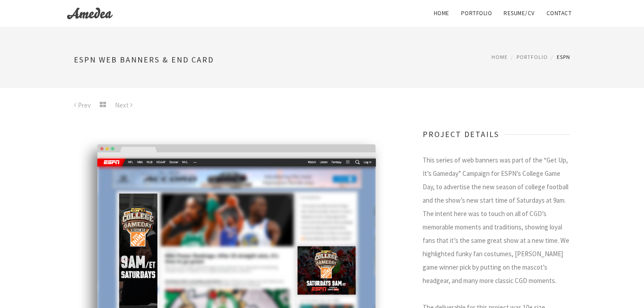 The height and width of the screenshot is (308, 644). Describe the element at coordinates (532, 57) in the screenshot. I see `a: Portfolio` at that location.